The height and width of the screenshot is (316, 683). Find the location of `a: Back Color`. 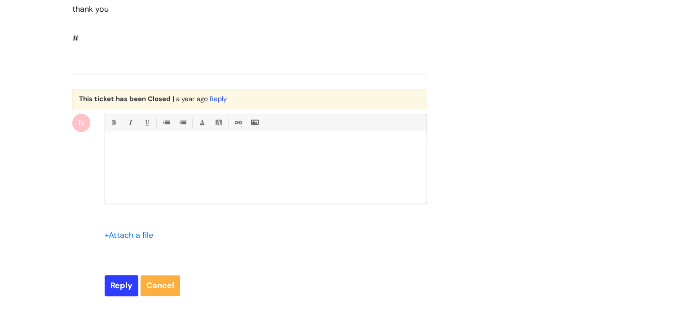

a: Back Color is located at coordinates (218, 122).